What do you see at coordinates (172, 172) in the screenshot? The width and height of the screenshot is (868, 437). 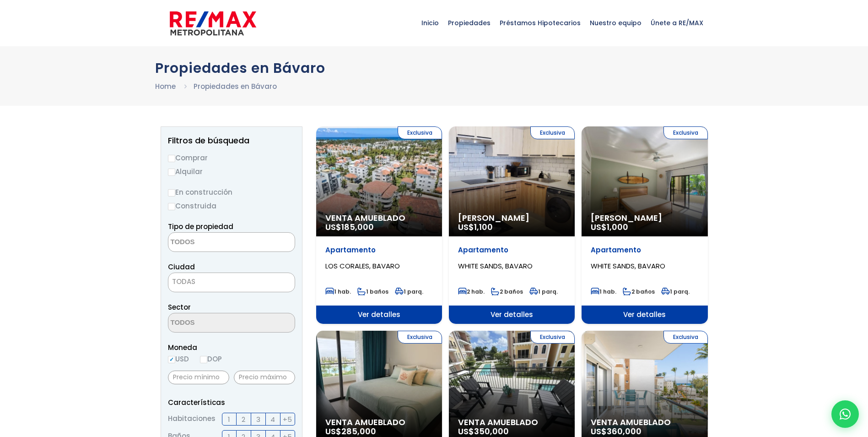 I see `input: Alquilar` at bounding box center [172, 172].